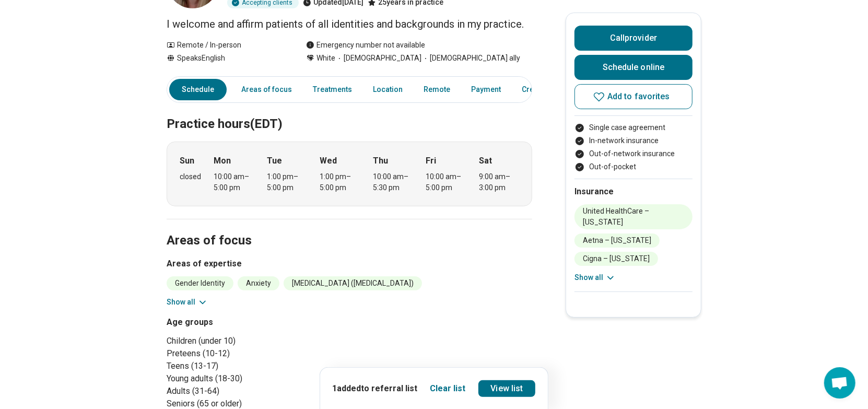 This screenshot has height=409, width=868. What do you see at coordinates (380, 161) in the screenshot?
I see `strong: Thu` at bounding box center [380, 161].